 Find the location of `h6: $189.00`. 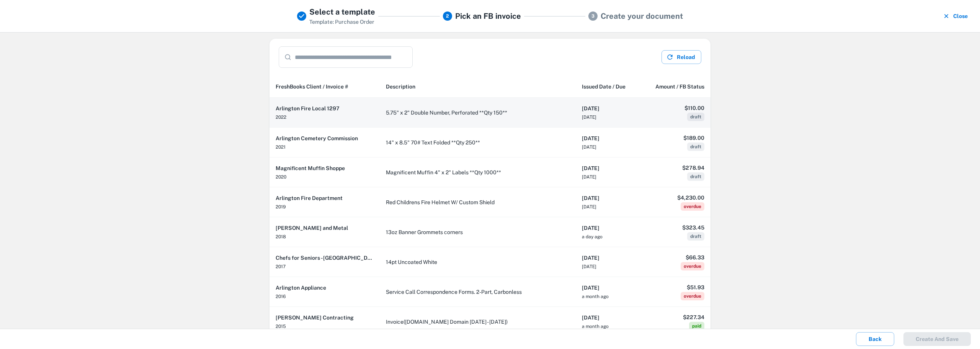

h6: $189.00 is located at coordinates (675, 138).